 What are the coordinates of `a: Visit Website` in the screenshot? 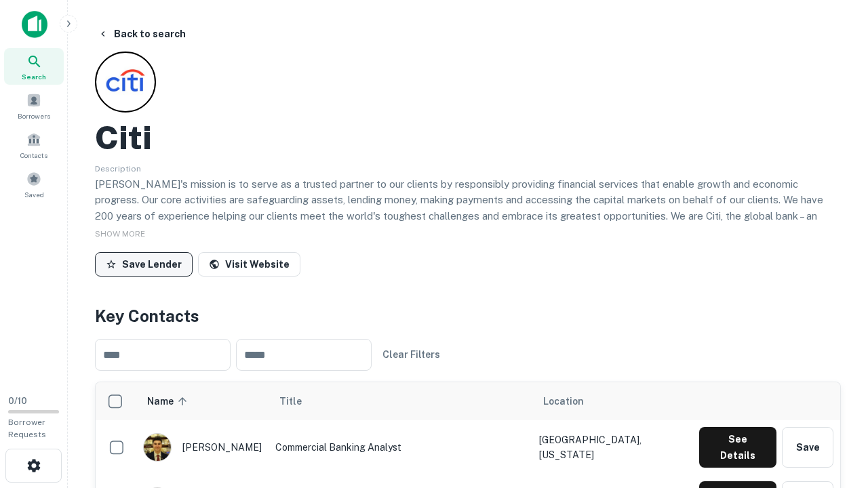 It's located at (249, 264).